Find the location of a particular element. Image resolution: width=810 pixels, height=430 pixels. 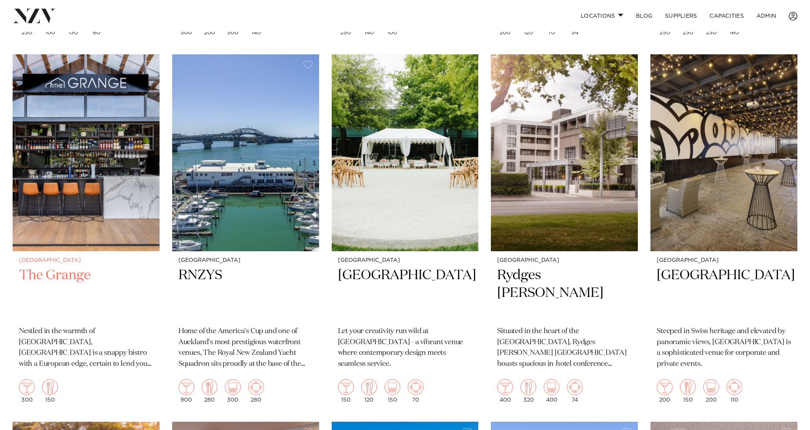

a: SUPPLIERS is located at coordinates (681, 16).